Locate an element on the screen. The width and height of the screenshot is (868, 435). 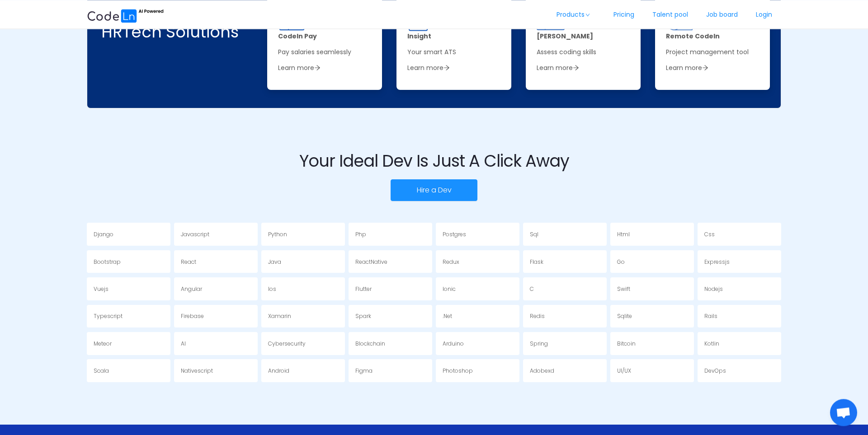
span: React is located at coordinates (188, 261).